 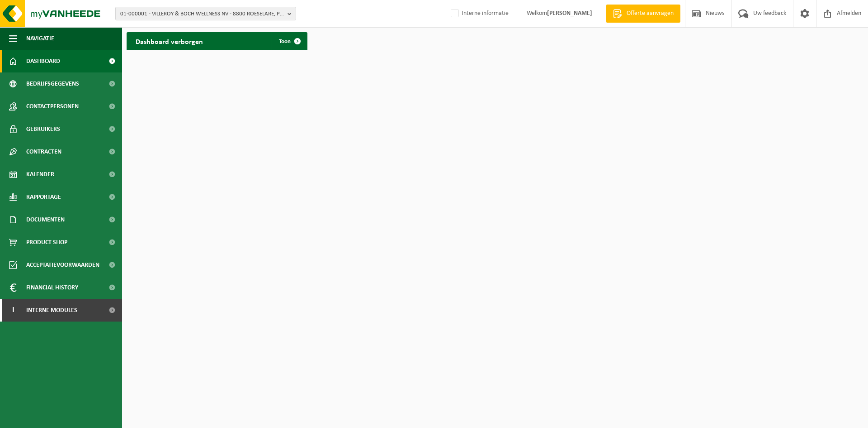 I want to click on span: Navigatie, so click(x=40, y=38).